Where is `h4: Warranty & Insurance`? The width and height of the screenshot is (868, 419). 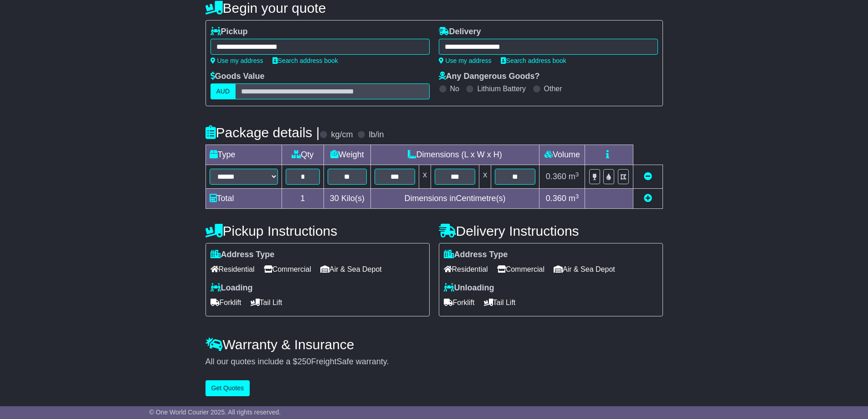
h4: Warranty & Insurance is located at coordinates (434, 344).